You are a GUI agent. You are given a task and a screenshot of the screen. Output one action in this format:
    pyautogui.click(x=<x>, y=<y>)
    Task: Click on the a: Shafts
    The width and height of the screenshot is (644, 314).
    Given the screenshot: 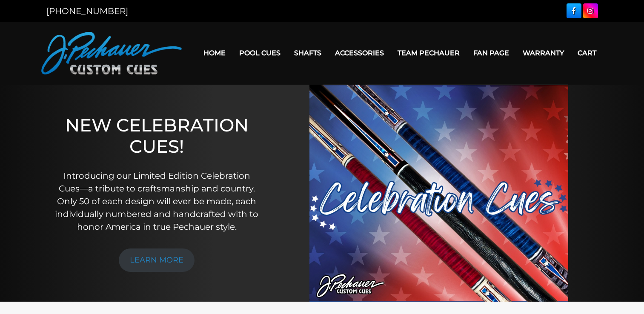 What is the action you would take?
    pyautogui.click(x=307, y=53)
    